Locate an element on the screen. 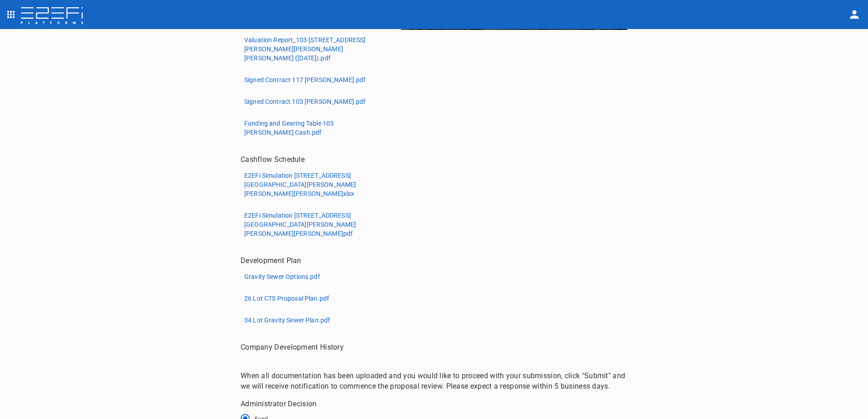 The height and width of the screenshot is (419, 868). p: 34 Lot Gravity Sewer Plan.pdf is located at coordinates (287, 320).